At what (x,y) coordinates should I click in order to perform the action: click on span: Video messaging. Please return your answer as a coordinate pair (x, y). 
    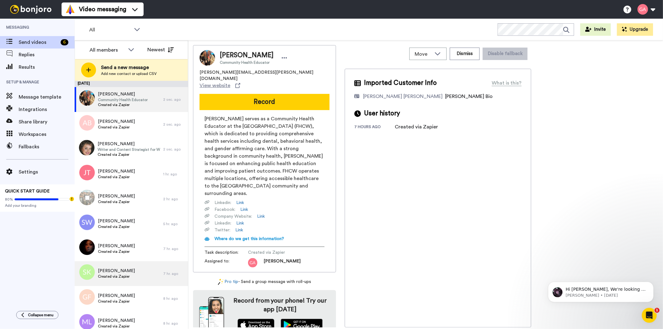
    Looking at the image, I should click on (103, 9).